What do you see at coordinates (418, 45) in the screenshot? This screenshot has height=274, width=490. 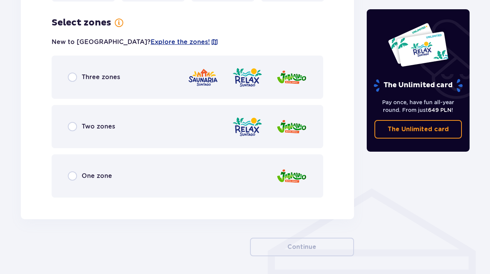 I see `img: Two entry cards to Suntago with the word 'UNLIMITED RELAX', featuring a white background with tro...` at bounding box center [418, 45].